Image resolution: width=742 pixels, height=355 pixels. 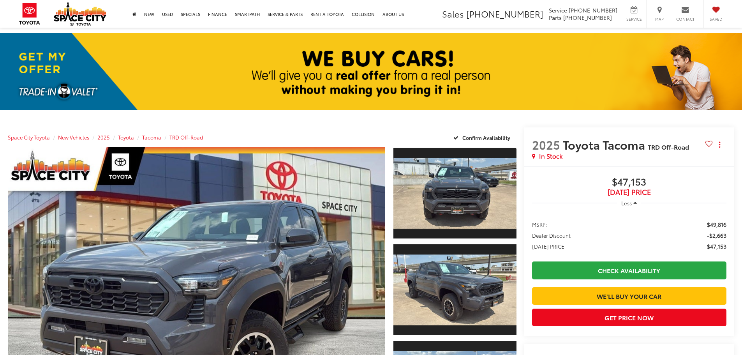 What do you see at coordinates (629, 317) in the screenshot?
I see `button: Get Price Now` at bounding box center [629, 317].